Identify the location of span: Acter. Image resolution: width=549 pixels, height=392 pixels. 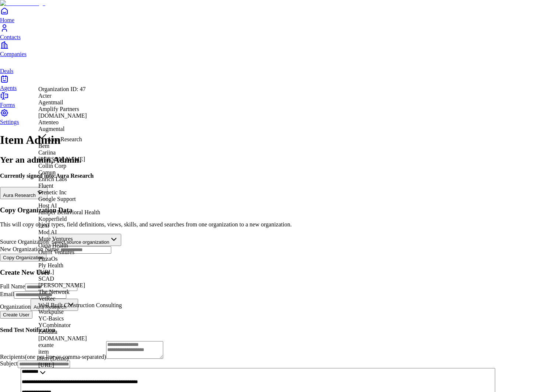
(45, 96).